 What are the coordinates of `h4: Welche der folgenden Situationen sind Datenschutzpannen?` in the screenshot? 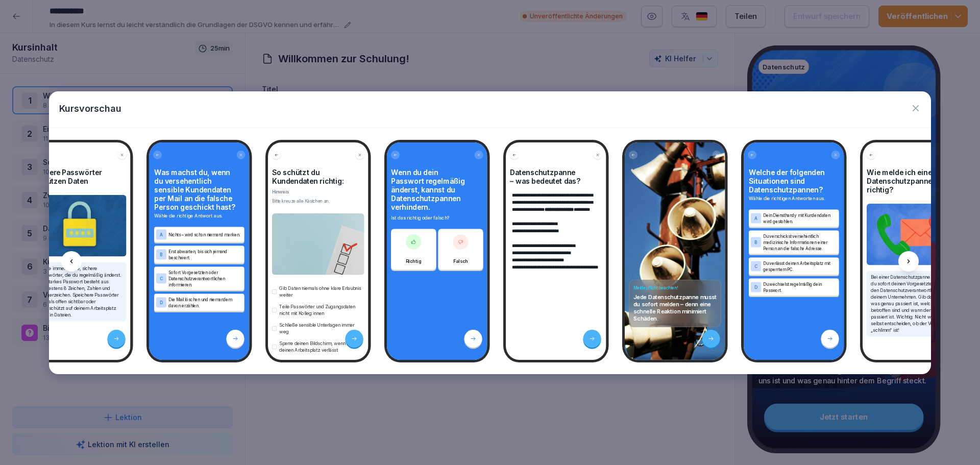 It's located at (793, 180).